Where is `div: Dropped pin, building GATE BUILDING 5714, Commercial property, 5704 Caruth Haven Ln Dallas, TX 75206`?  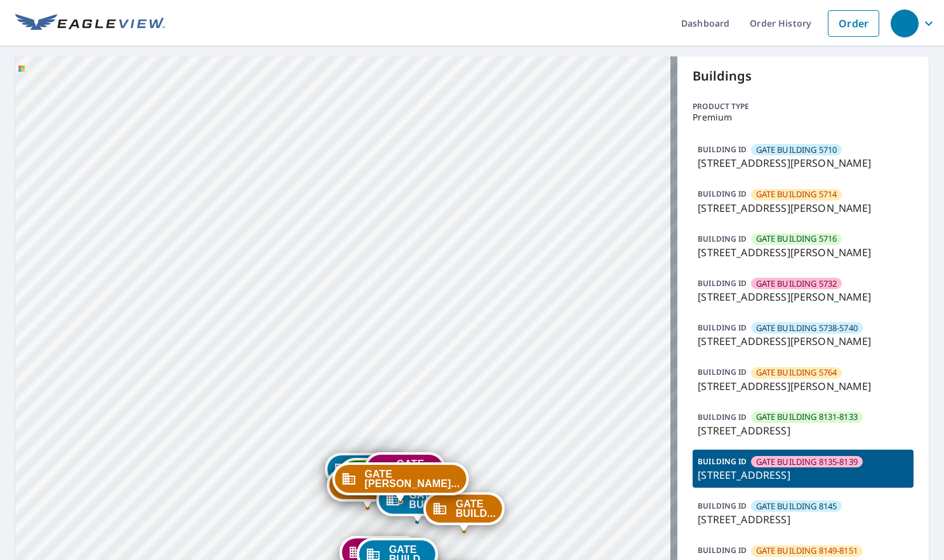 div: Dropped pin, building GATE BUILDING 5714, Commercial property, 5704 Caruth Haven Ln Dallas, TX 75206 is located at coordinates (368, 488).